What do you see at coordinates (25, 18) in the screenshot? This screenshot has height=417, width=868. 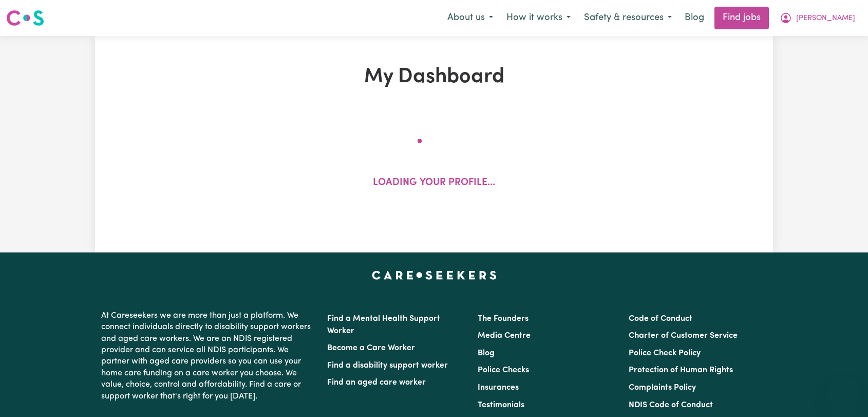 I see `img: Careseekers logo` at bounding box center [25, 18].